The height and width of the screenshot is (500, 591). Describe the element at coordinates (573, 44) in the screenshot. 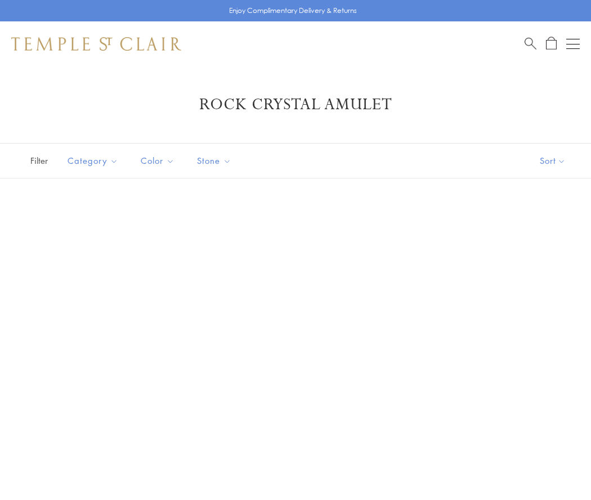

I see `button: Open navigation` at that location.